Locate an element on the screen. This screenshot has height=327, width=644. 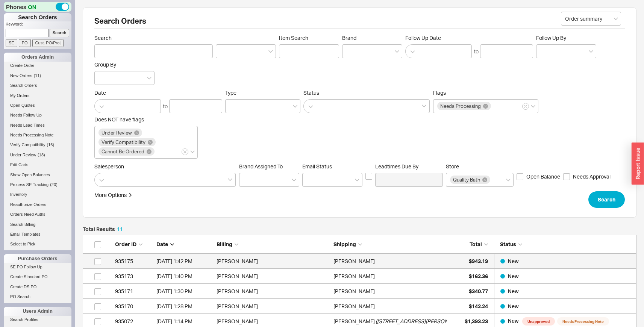
div: 935170 is located at coordinates (134, 306).